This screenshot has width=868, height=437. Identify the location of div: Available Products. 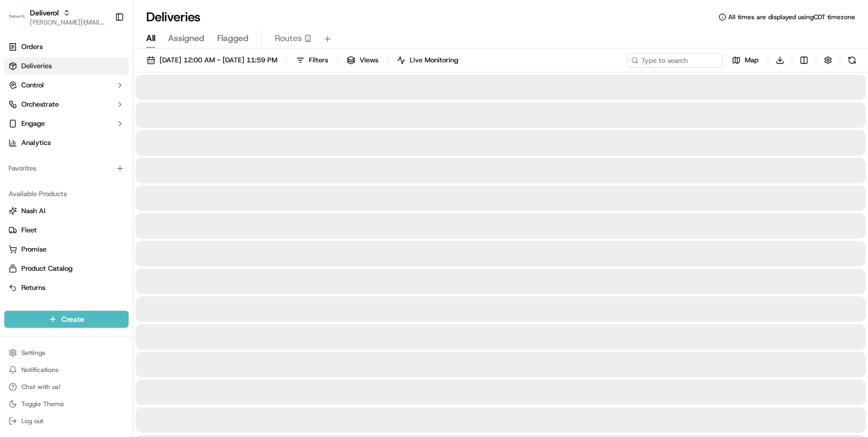
(66, 194).